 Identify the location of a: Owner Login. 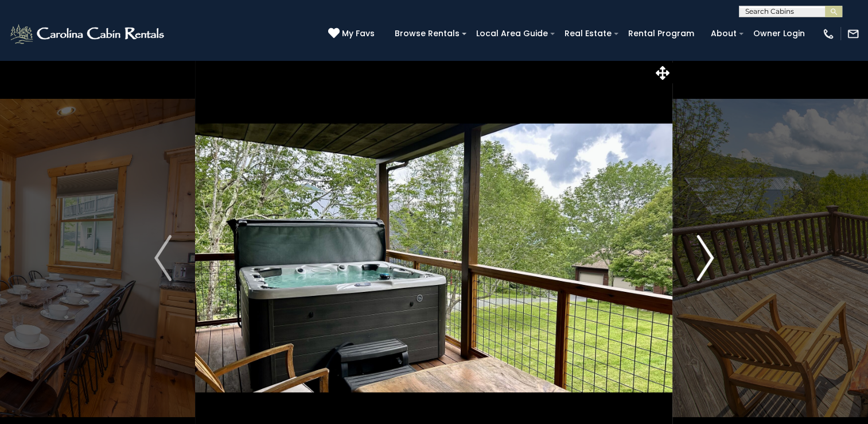
(779, 34).